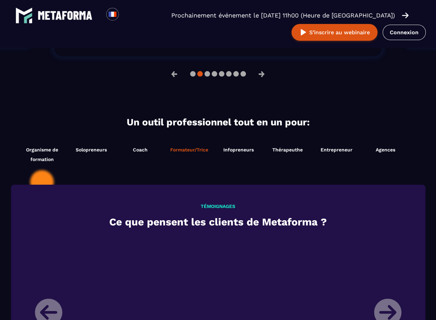  What do you see at coordinates (91, 149) in the screenshot?
I see `span: Solopreneurs` at bounding box center [91, 149].